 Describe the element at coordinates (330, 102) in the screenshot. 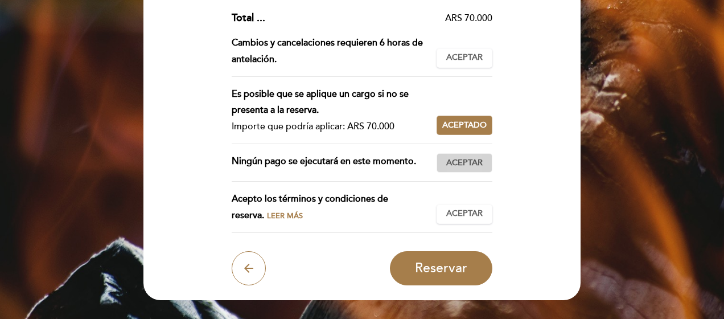

I see `div: Es posible que se aplique un cargo si no se presenta a la reserva.` at that location.